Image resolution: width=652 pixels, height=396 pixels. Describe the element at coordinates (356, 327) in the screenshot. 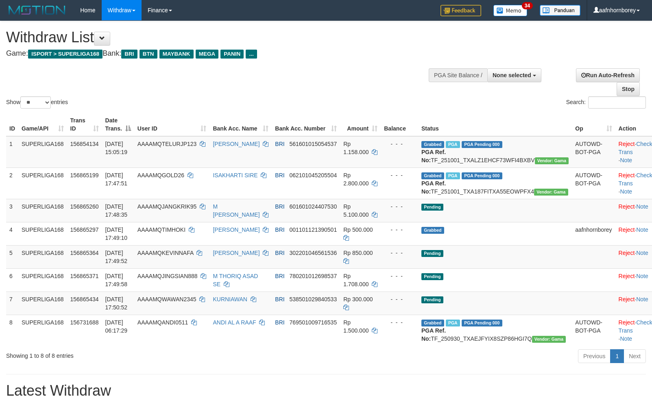

I see `span: Rp 1.500.000` at that location.